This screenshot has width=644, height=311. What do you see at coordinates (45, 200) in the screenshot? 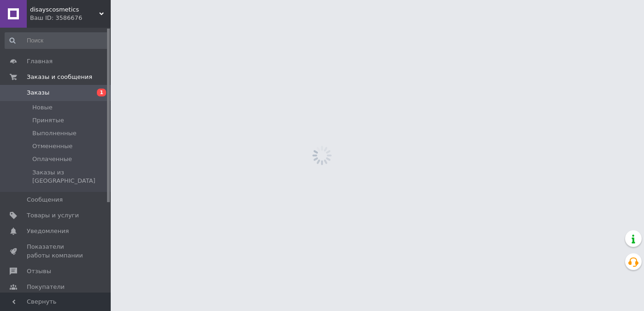
I see `span: Сообщения` at bounding box center [45, 200].